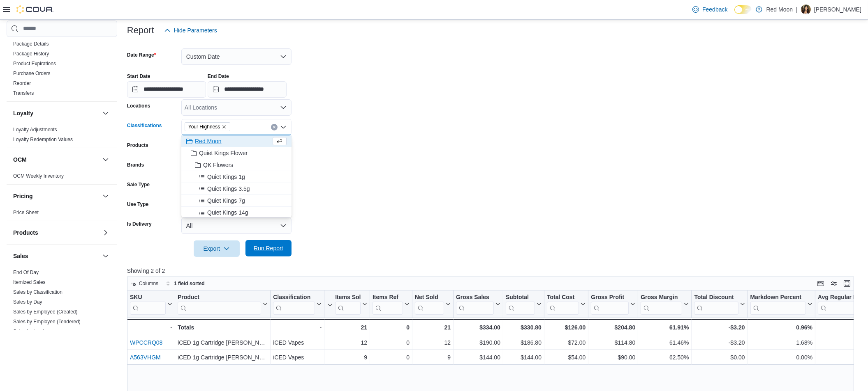  Describe the element at coordinates (145, 357) in the screenshot. I see `a: A563VHGM` at that location.